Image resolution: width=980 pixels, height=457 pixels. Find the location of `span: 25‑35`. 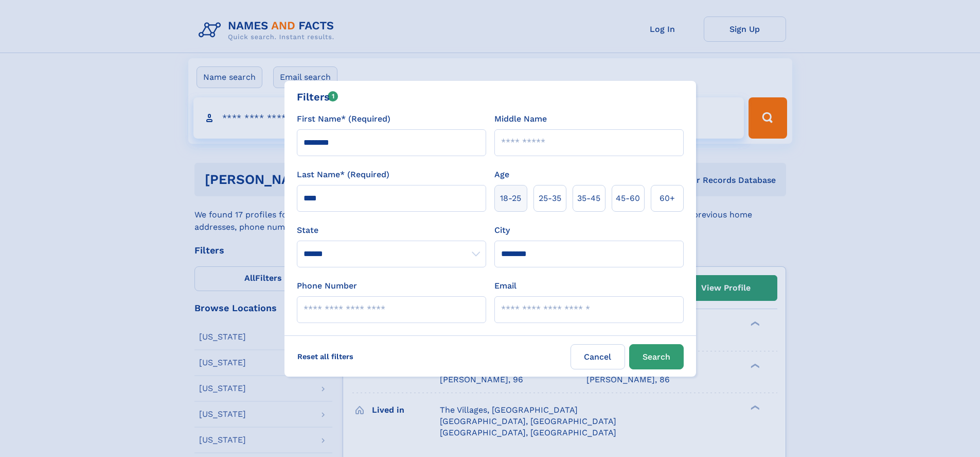

span: 25‑35 is located at coordinates (550, 198).